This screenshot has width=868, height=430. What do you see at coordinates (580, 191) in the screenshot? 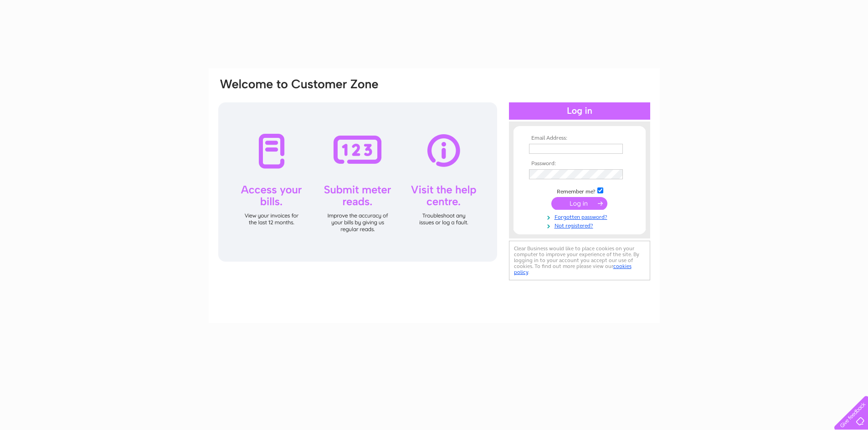
I see `td: Remember me?` at bounding box center [580, 191].